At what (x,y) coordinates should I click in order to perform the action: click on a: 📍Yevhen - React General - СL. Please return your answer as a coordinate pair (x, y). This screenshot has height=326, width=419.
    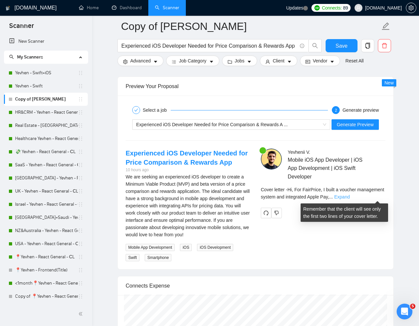
    Looking at the image, I should click on (46, 257).